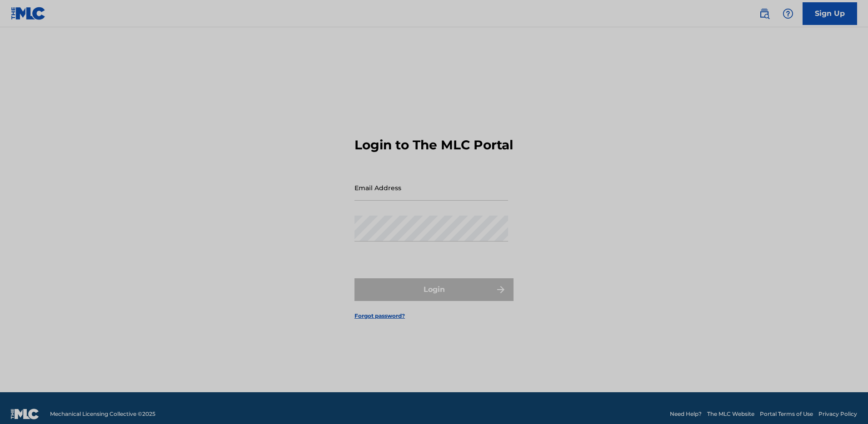 The height and width of the screenshot is (424, 868). I want to click on img: help, so click(788, 13).